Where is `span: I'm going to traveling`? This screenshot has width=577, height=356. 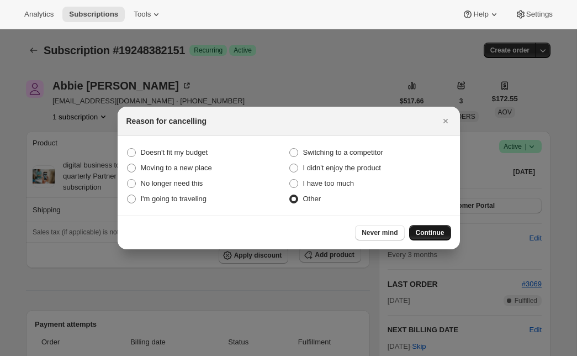
span: I'm going to traveling is located at coordinates (174, 198).